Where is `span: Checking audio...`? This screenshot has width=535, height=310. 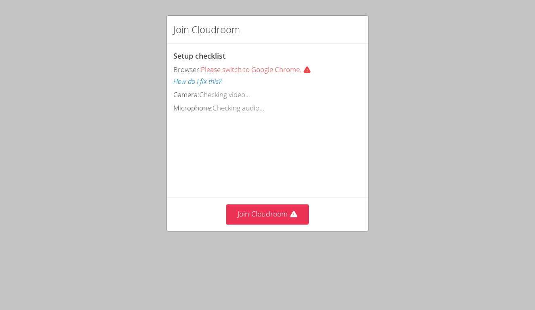 span: Checking audio... is located at coordinates (239, 108).